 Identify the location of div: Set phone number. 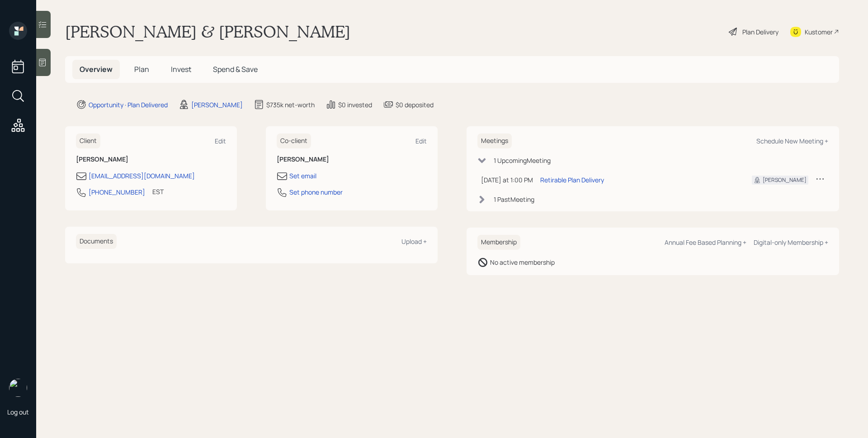
(316, 192).